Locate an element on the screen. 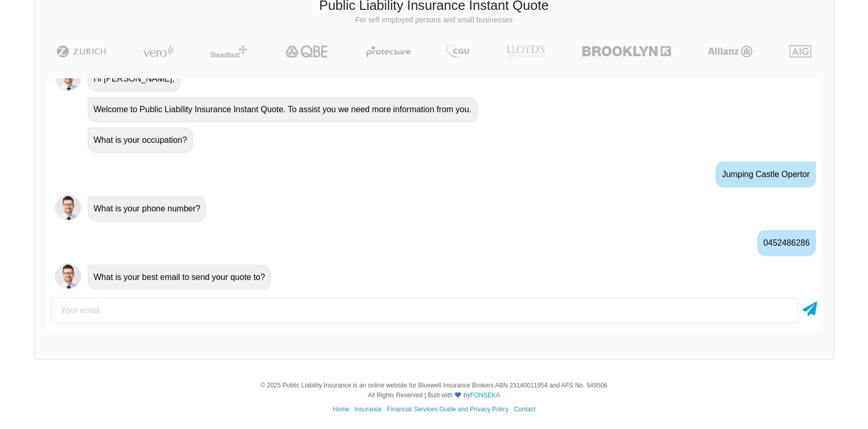 This screenshot has width=868, height=429. a: Insurance is located at coordinates (368, 409).